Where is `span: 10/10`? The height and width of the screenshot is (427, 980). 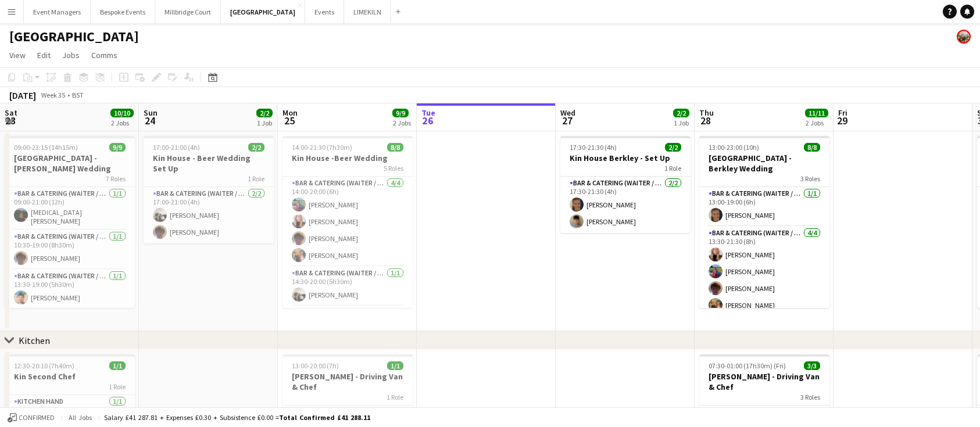 span: 10/10 is located at coordinates (122, 112).